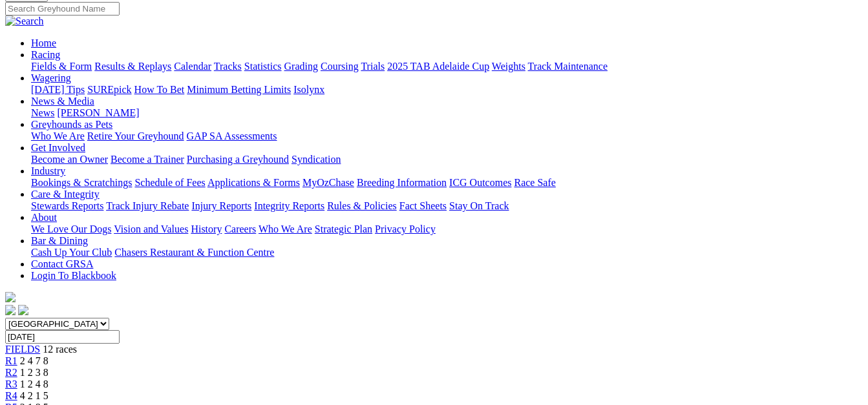  I want to click on a: Schedule of Fees, so click(169, 183).